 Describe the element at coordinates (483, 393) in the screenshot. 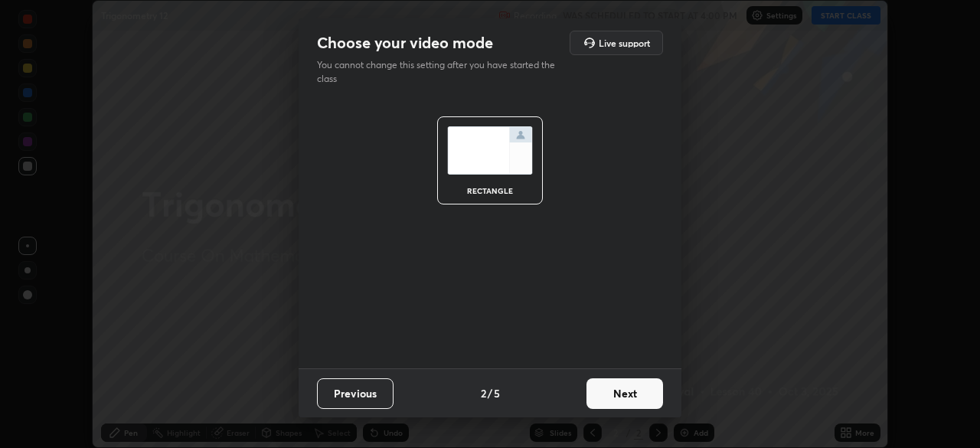

I see `h4: 2` at that location.